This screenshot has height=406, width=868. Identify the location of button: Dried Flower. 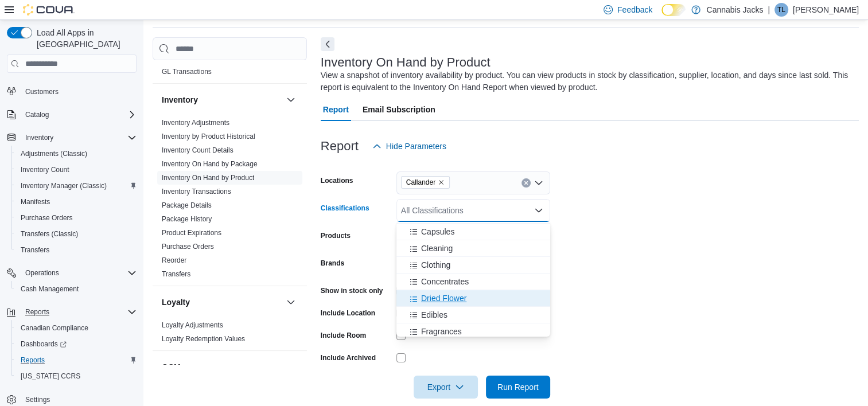
(473, 298).